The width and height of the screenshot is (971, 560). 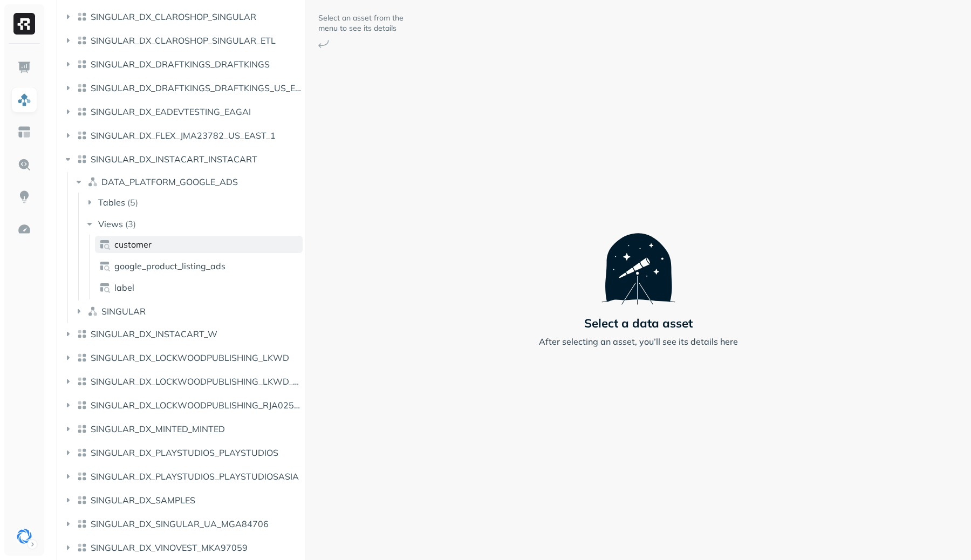 I want to click on p: After selecting an asset, you’ll see its details here, so click(x=638, y=341).